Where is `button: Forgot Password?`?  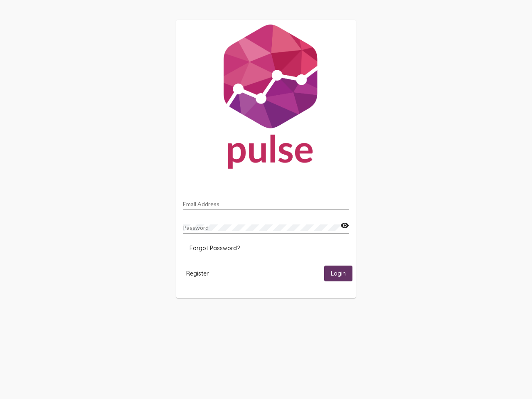
button: Forgot Password? is located at coordinates (214, 248).